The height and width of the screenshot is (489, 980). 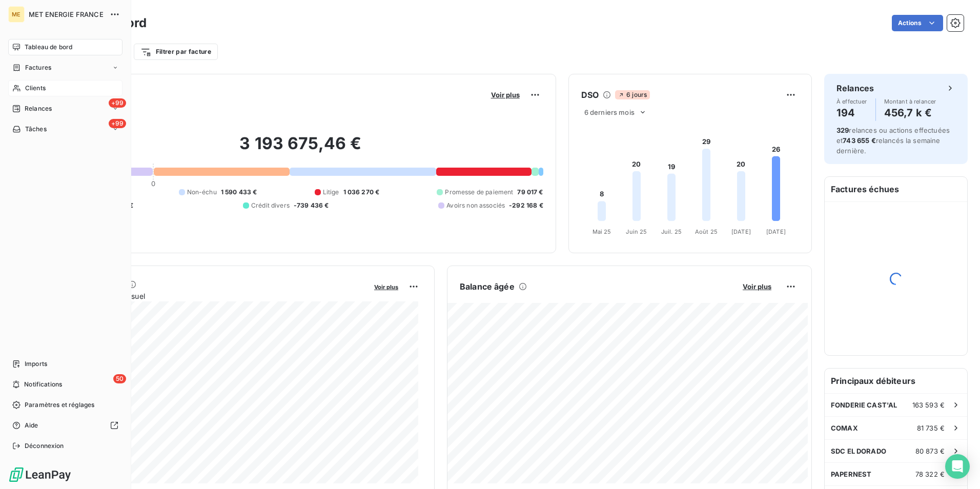 What do you see at coordinates (202, 193) in the screenshot?
I see `span: Non-échu` at bounding box center [202, 193].